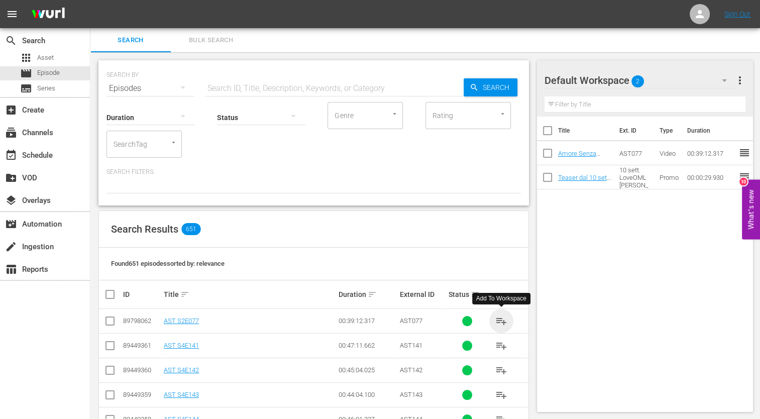 This screenshot has height=419, width=760. I want to click on span: Automation, so click(11, 224).